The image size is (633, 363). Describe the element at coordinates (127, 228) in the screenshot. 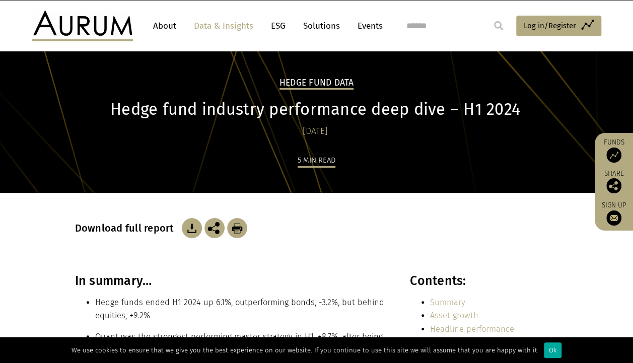

I see `h3: Download full report` at that location.